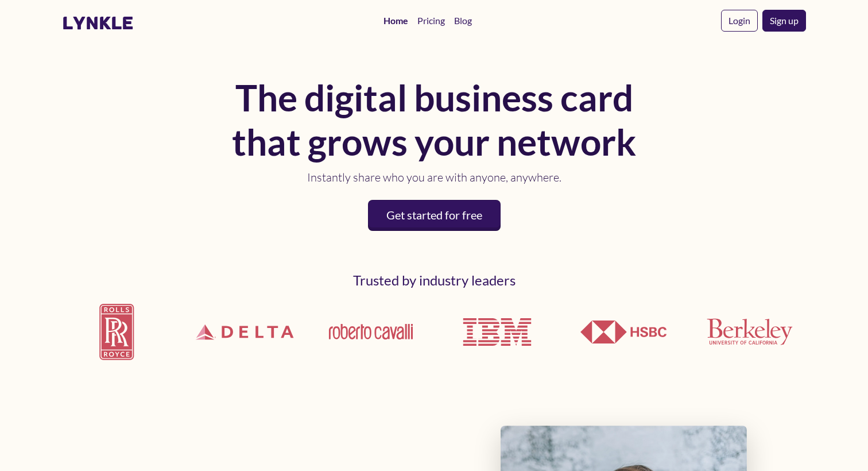  I want to click on img: Rolls Royce, so click(118, 332).